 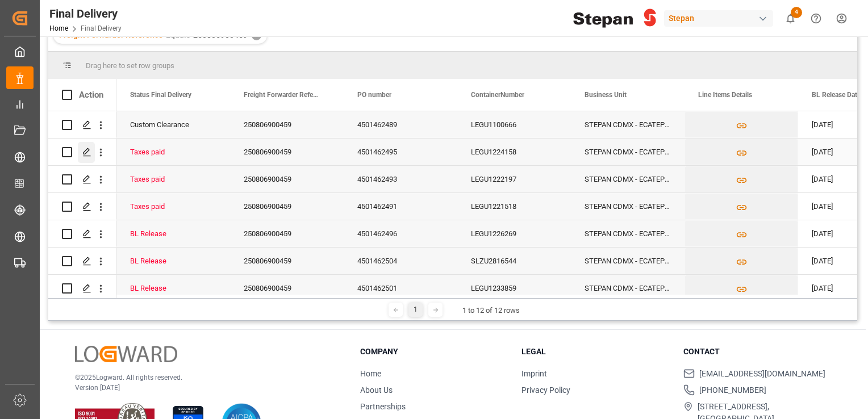 I want to click on span: BL Release Date, so click(x=837, y=95).